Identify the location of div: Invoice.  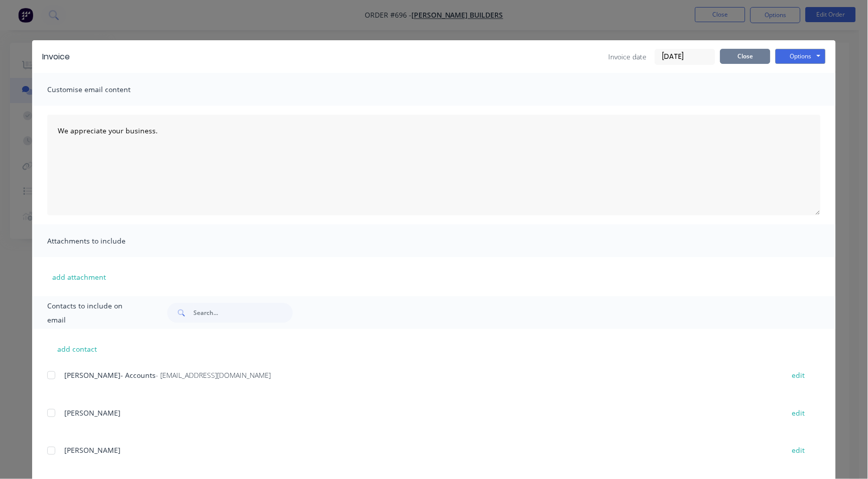
(56, 57).